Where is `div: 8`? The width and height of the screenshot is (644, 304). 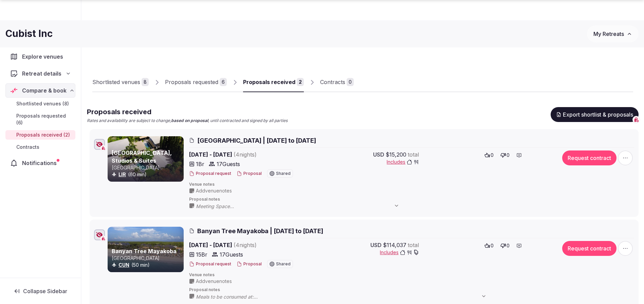
div: 8 is located at coordinates (145, 82).